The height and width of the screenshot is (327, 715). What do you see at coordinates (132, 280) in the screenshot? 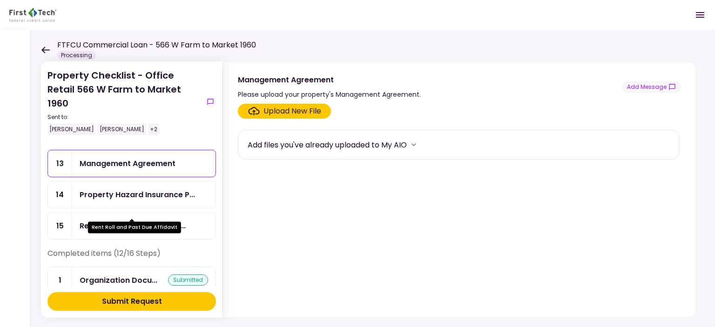
I see `a: 1Organization Documents for Borrowing Entitysubmitted` at bounding box center [132, 280].